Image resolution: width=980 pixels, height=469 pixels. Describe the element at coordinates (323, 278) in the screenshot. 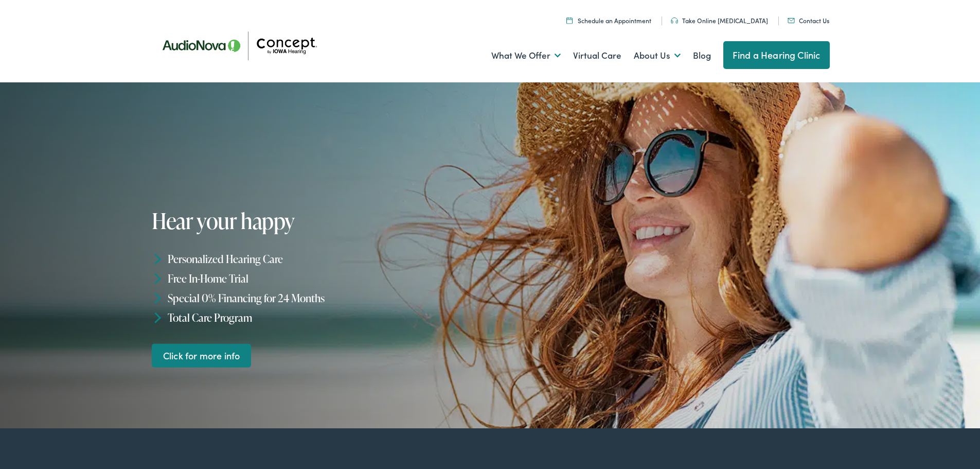

I see `li: Free In-Home Trial` at that location.